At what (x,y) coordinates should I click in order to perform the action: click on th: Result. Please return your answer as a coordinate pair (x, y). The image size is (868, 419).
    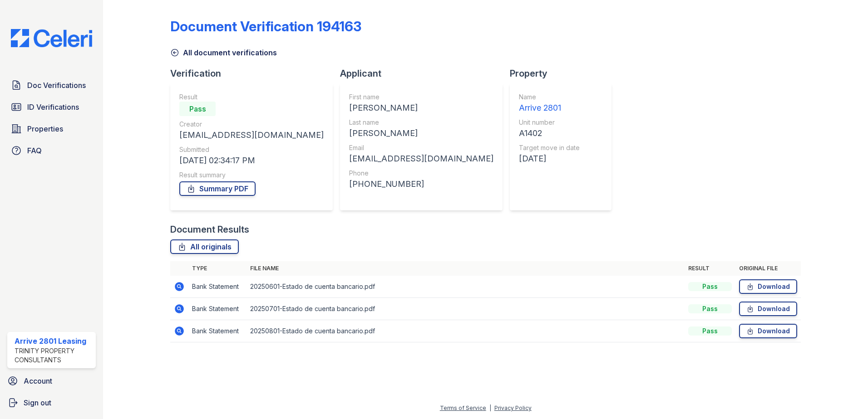
    Looking at the image, I should click on (710, 269).